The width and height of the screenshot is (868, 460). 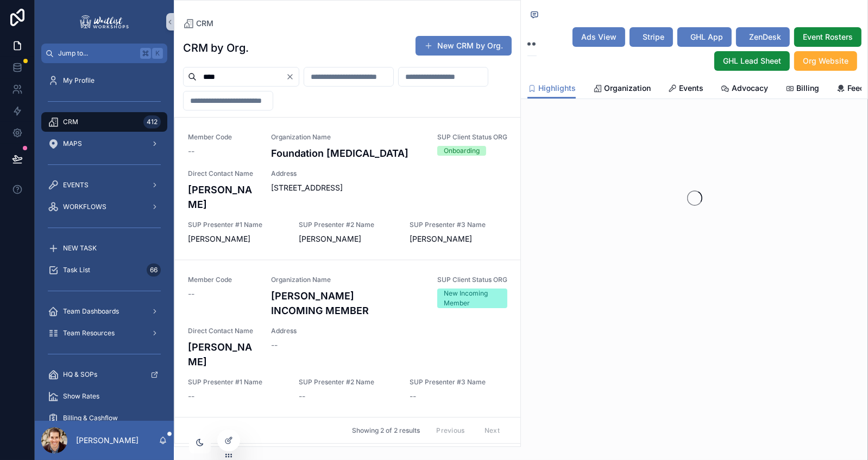 What do you see at coordinates (653, 37) in the screenshot?
I see `span: Stripe` at bounding box center [653, 37].